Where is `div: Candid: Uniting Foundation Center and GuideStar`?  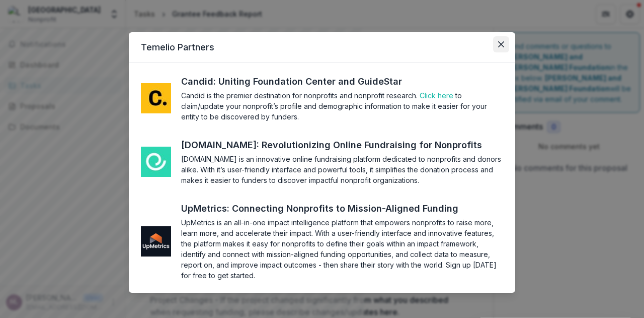 div: Candid: Uniting Foundation Center and GuideStar is located at coordinates (301, 81).